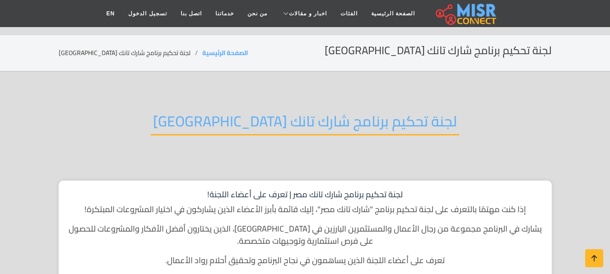  I want to click on a: خدماتنا, so click(224, 14).